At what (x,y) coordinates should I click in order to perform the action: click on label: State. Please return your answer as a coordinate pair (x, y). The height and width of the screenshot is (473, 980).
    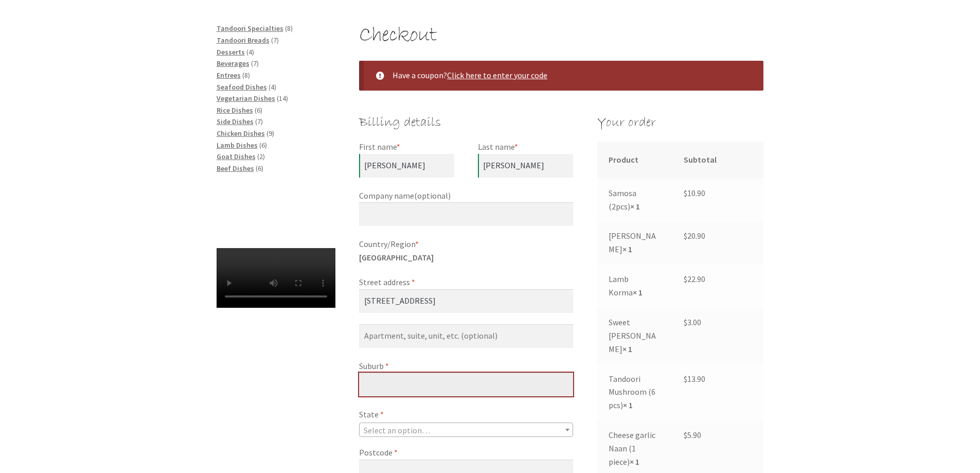
    Looking at the image, I should click on (466, 415).